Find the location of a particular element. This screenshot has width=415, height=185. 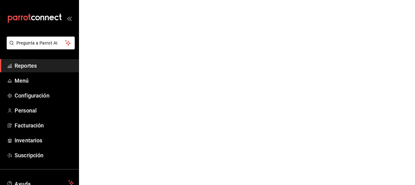

span: Configuración is located at coordinates (44, 95).